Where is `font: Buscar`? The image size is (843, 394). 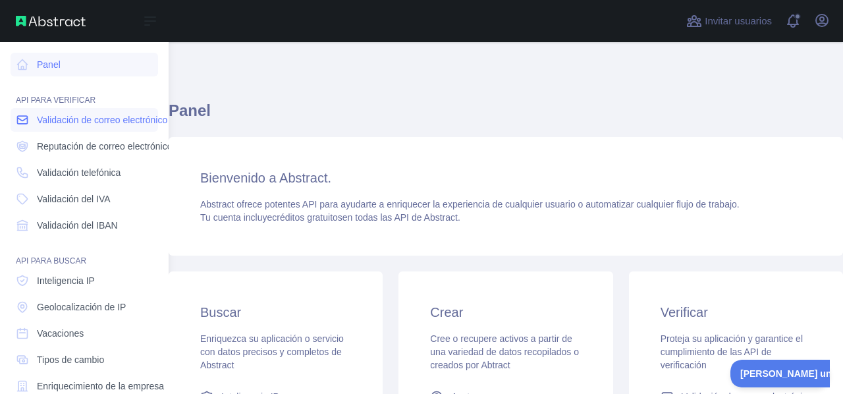
font: Buscar is located at coordinates (221, 312).